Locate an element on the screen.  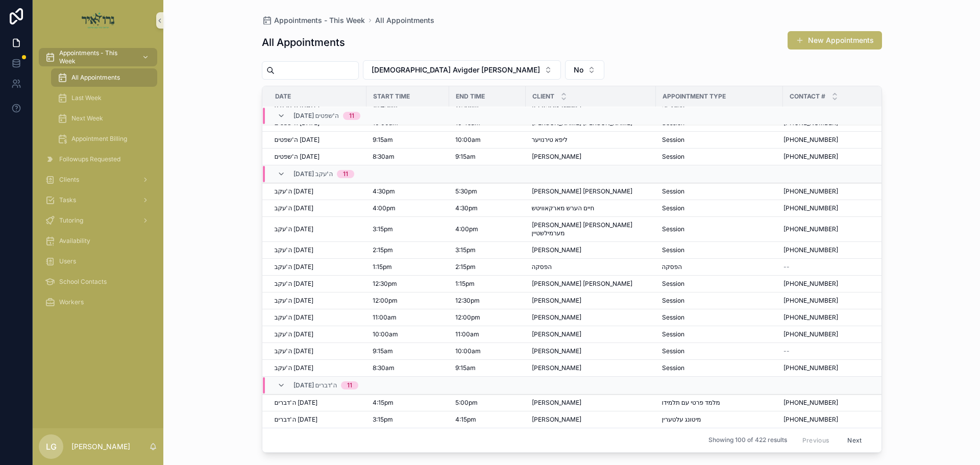
span: Contact # is located at coordinates (807, 97).